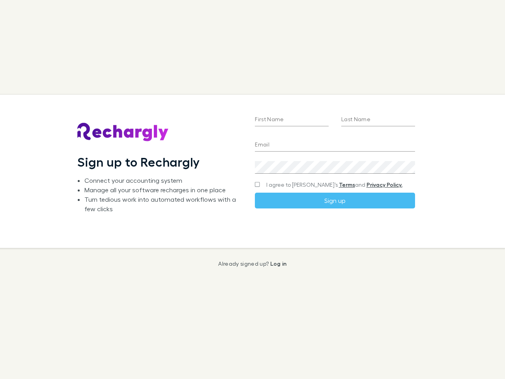 Image resolution: width=505 pixels, height=379 pixels. I want to click on a: Log in, so click(279, 263).